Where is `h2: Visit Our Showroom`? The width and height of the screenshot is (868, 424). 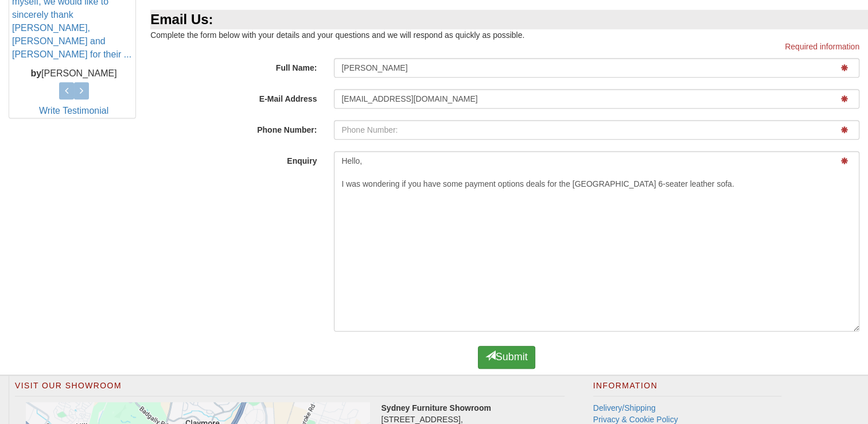 h2: Visit Our Showroom is located at coordinates (290, 389).